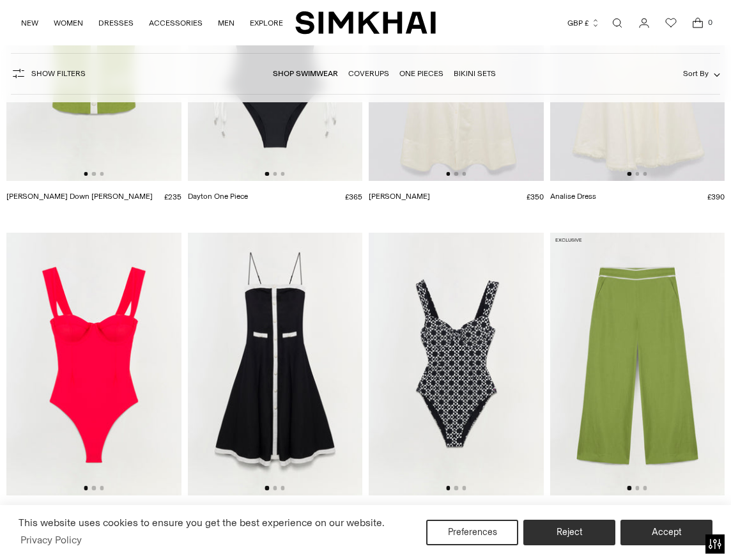  What do you see at coordinates (421, 74) in the screenshot?
I see `a: One Pieces` at bounding box center [421, 74].